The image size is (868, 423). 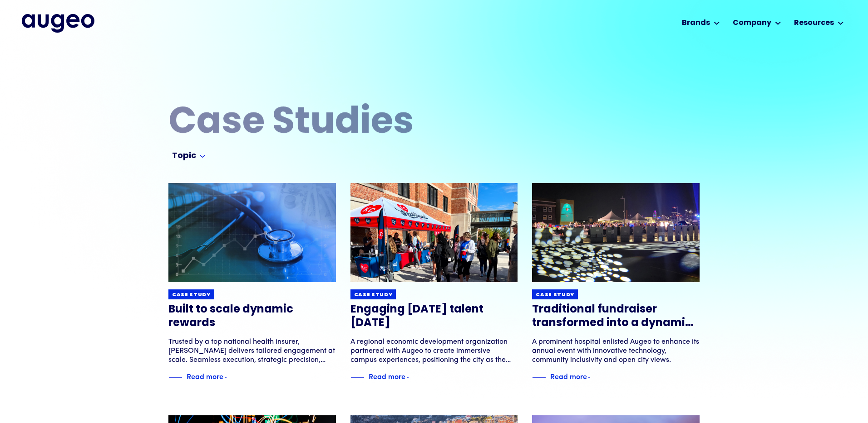 I want to click on div: A prominent hospital enlisted Augeo to enhance its annual event with innovative technology, commu..., so click(x=616, y=352).